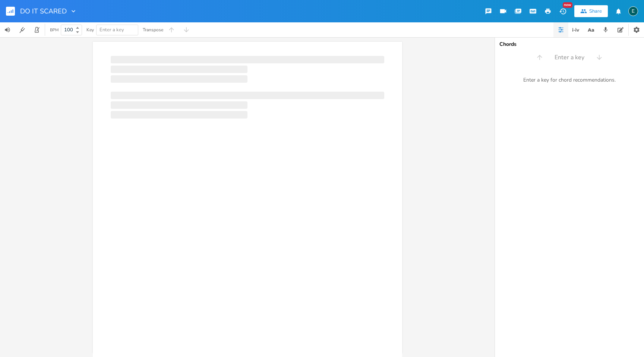  Describe the element at coordinates (633, 11) in the screenshot. I see `button: E` at that location.